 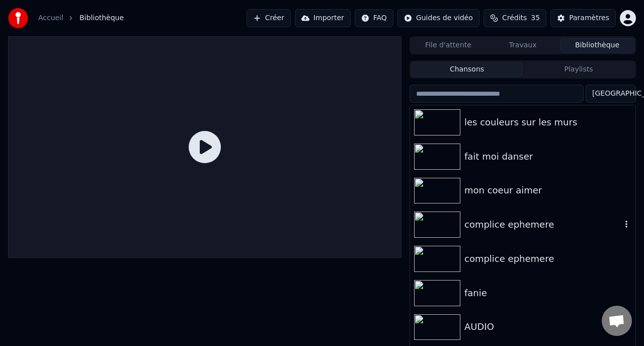 What do you see at coordinates (439, 18) in the screenshot?
I see `button: Guides de vidéo` at bounding box center [439, 18].